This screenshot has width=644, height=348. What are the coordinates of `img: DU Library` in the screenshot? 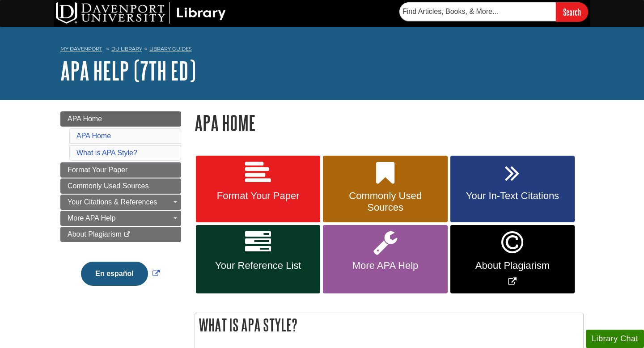 It's located at (141, 13).